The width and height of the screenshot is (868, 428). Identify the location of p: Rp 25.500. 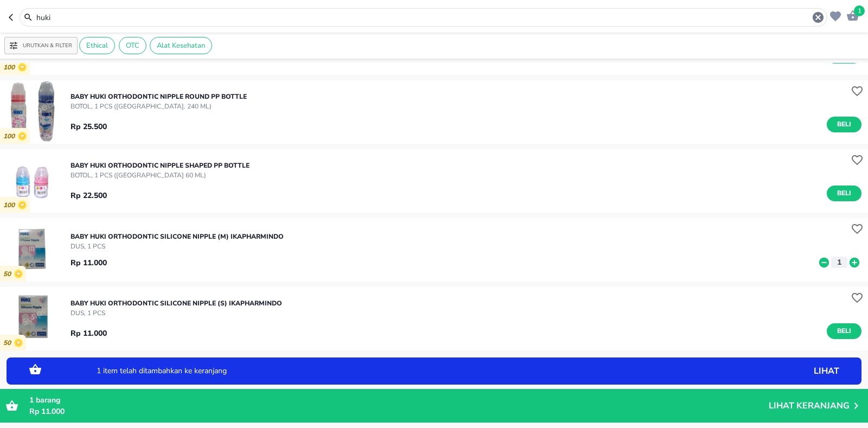
(89, 126).